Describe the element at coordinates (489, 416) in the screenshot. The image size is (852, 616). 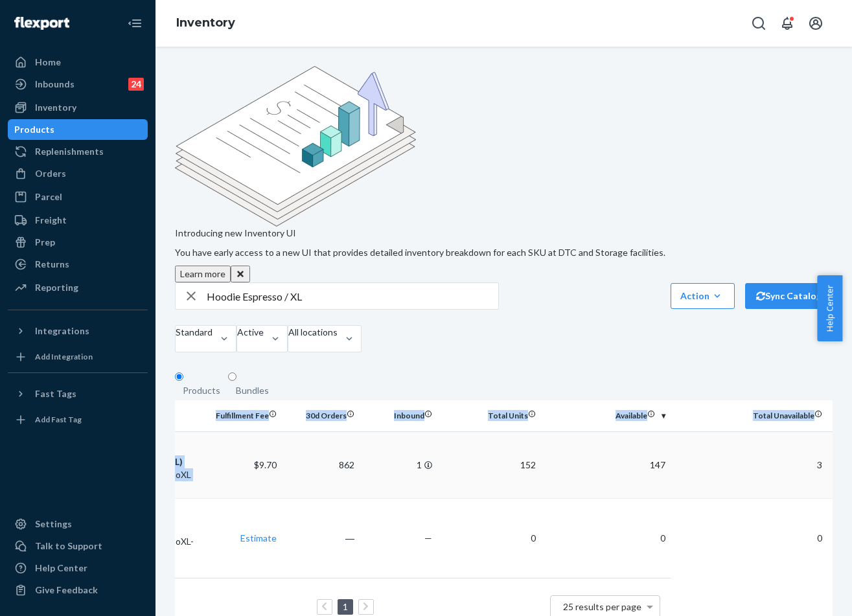
I see `th: Total Units` at that location.